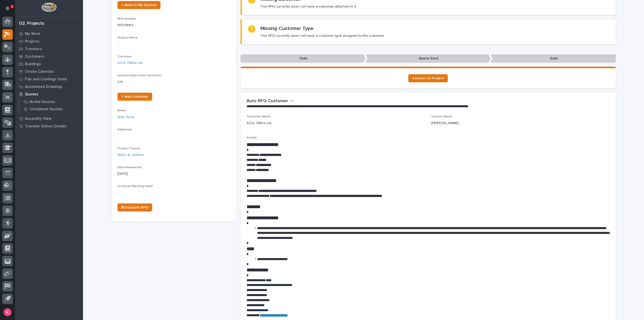 The height and width of the screenshot is (320, 644). Describe the element at coordinates (49, 71) in the screenshot. I see `a: Onsite Calendar` at that location.